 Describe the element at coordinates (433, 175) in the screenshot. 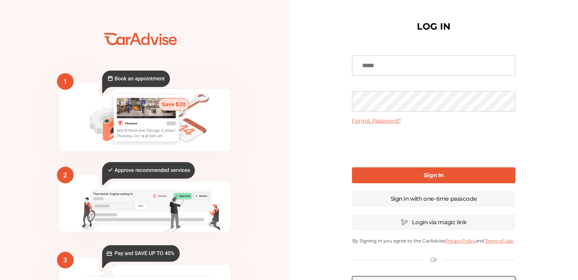

I see `b: Sign In` at that location.